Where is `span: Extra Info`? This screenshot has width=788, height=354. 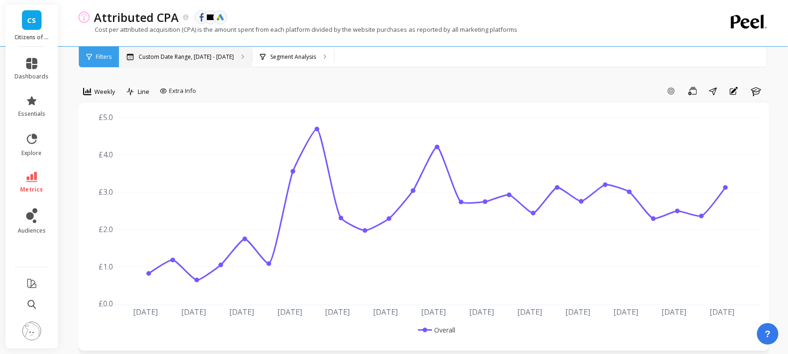
span: Extra Info is located at coordinates (183, 91).